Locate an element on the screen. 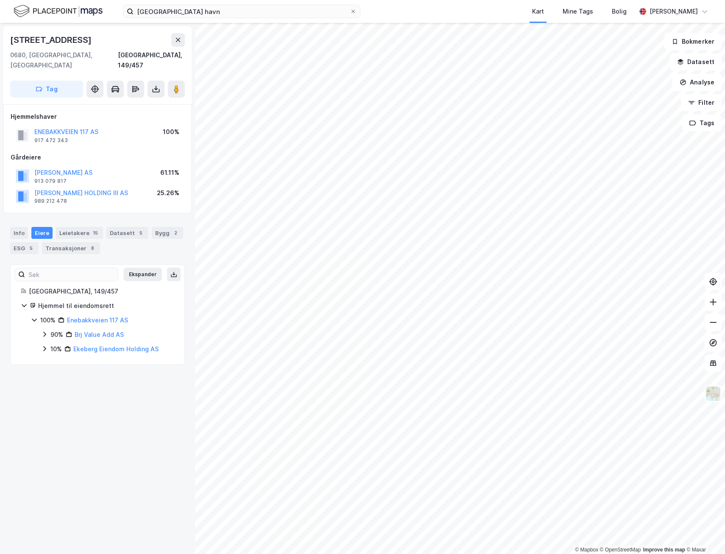 This screenshot has width=725, height=554. button: Datasett is located at coordinates (696, 62).